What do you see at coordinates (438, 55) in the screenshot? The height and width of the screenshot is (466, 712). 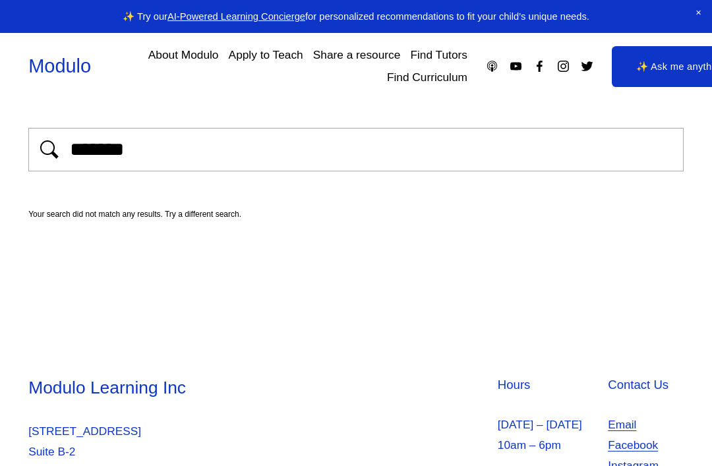 I see `a: Find Tutors` at bounding box center [438, 55].